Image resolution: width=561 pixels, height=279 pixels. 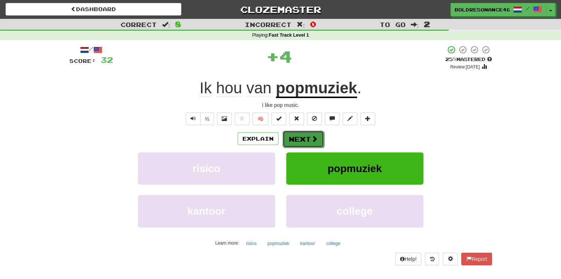 I want to click on button: Explain, so click(x=258, y=139).